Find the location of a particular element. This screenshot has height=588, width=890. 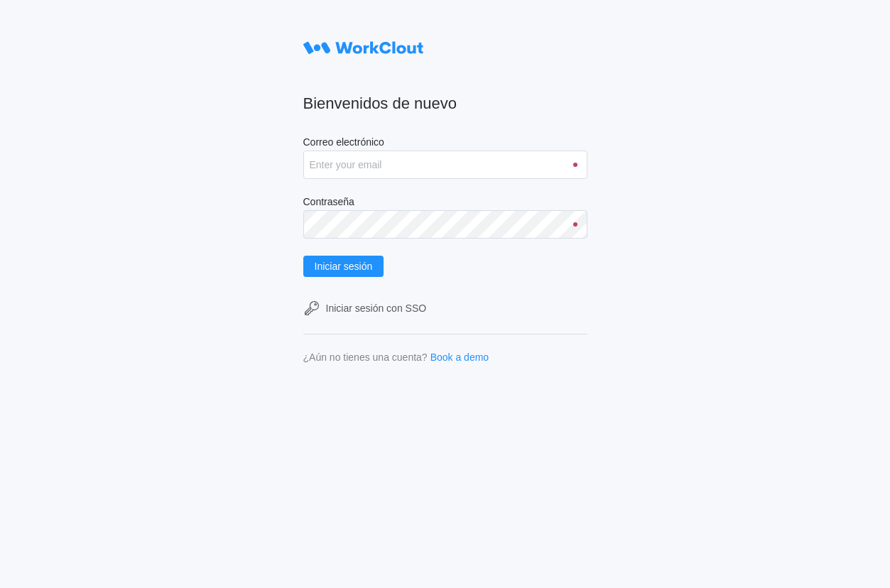

button: Iniciar sesión is located at coordinates (343, 266).